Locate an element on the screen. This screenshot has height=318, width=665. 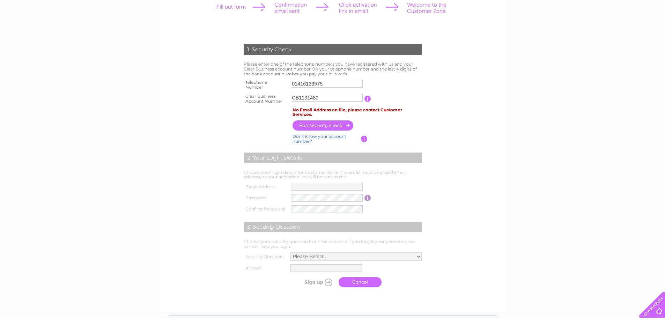
th: Answer is located at coordinates (265, 268).